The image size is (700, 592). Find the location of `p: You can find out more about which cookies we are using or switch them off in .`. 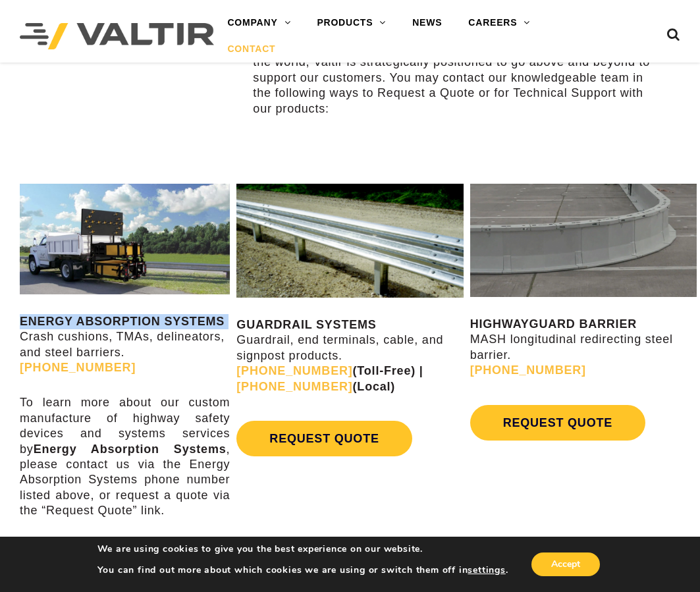

p: You can find out more about which cookies we are using or switch them off in . is located at coordinates (303, 570).